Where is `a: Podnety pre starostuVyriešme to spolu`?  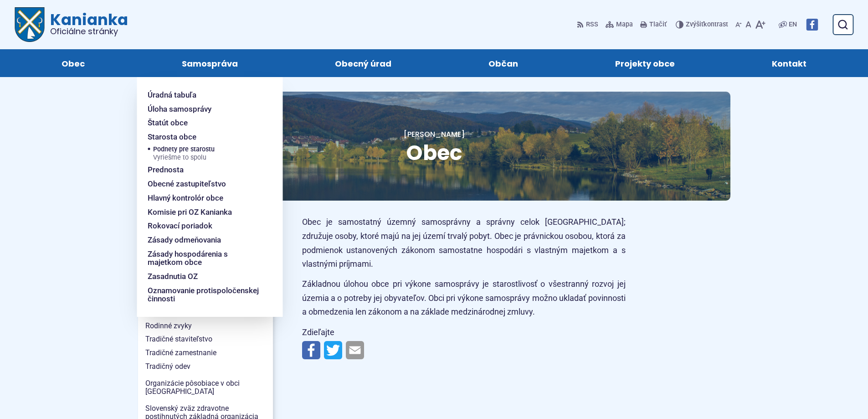
a: Podnety pre starostuVyriešme to spolu is located at coordinates (207, 154).